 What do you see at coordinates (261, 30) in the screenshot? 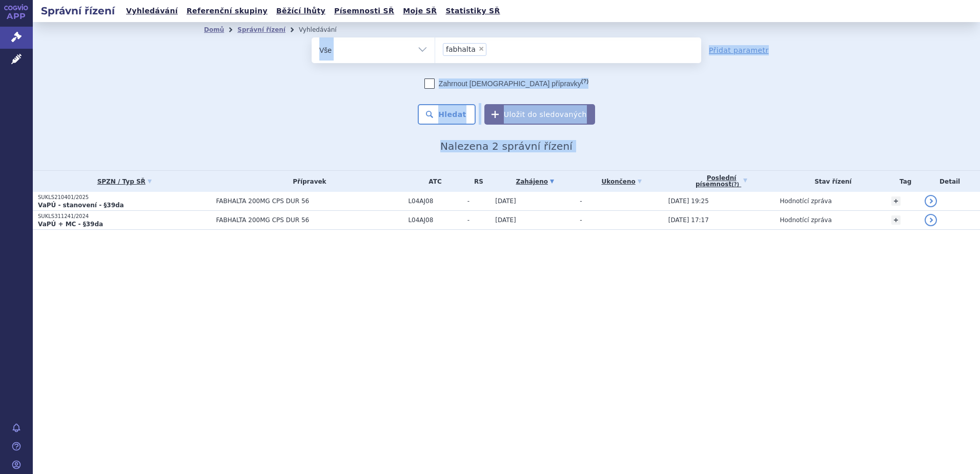
I see `a: Správní řízení` at bounding box center [261, 30].